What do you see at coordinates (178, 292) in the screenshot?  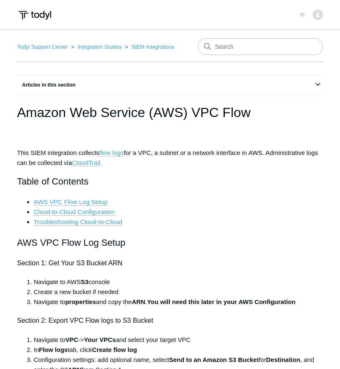 I see `li: Create a new bucket if needed` at bounding box center [178, 292].